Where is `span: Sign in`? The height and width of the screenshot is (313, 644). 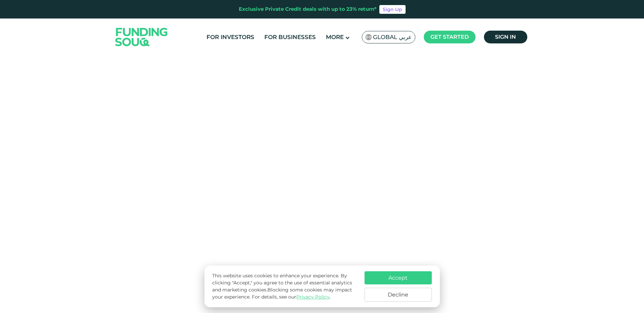
span: Sign in is located at coordinates (506, 36).